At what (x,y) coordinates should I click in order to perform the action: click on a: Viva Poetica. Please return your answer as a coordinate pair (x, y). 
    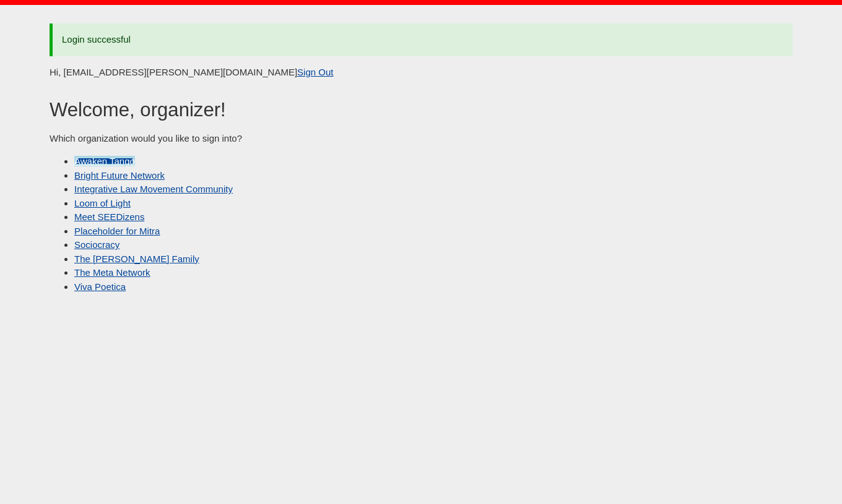
    Looking at the image, I should click on (100, 286).